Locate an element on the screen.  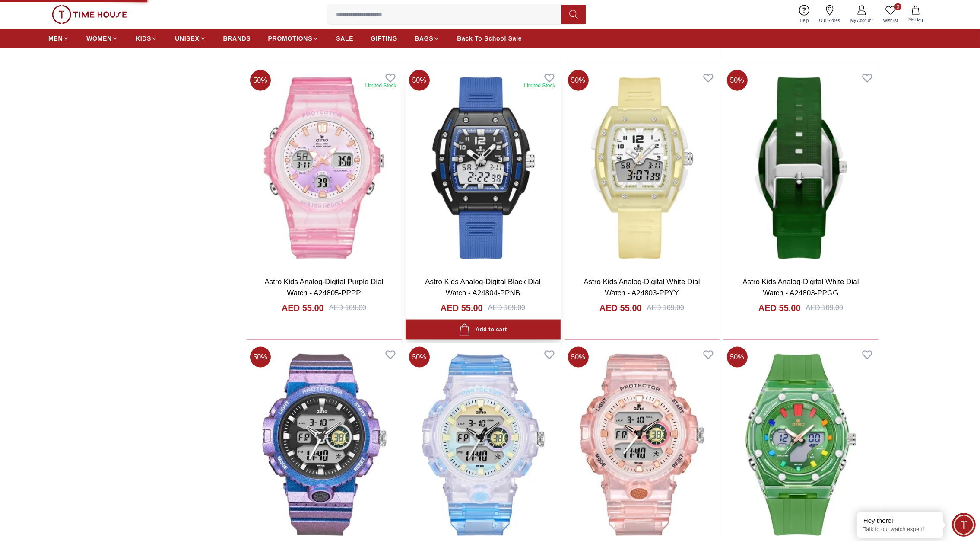
p: Talk to our watch expert! is located at coordinates (900, 529).